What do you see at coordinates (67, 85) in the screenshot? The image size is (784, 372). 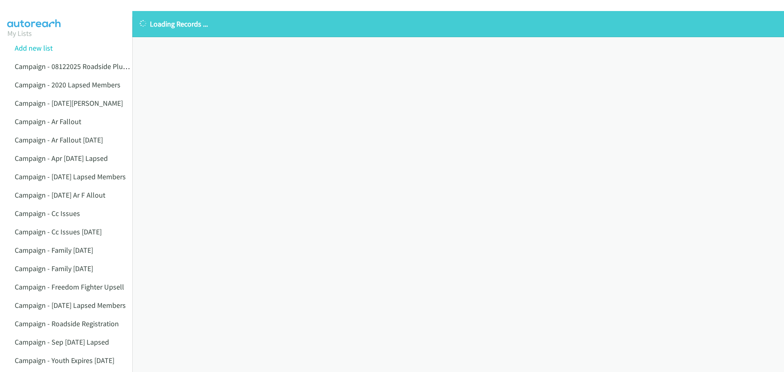 I see `a: Campaign - 2020 Lapsed Members` at bounding box center [67, 85].